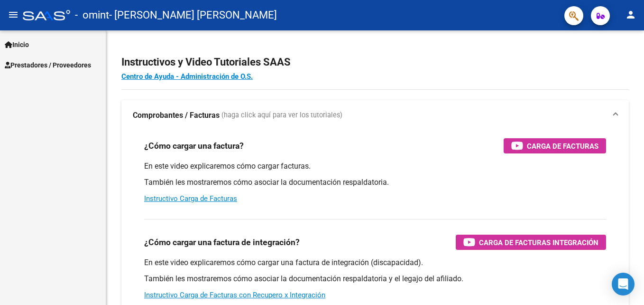 The height and width of the screenshot is (305, 644). What do you see at coordinates (194, 146) in the screenshot?
I see `h3: ¿Cómo cargar una factura?` at bounding box center [194, 146].